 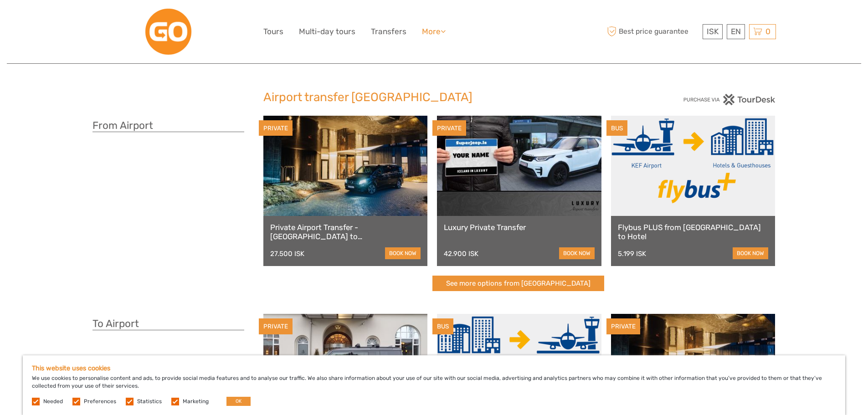 I want to click on div: We use cookies to personalise content and ads, to provide social media features and to analyse ou..., so click(x=434, y=385).